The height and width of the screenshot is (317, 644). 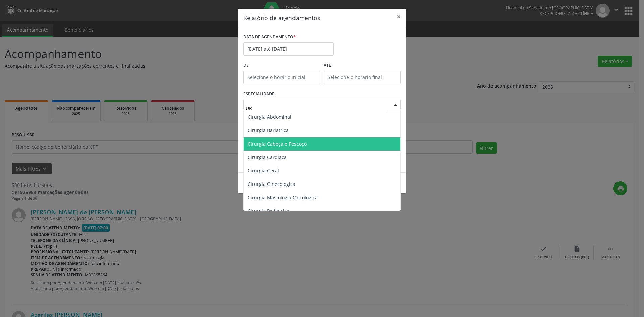 What do you see at coordinates (362, 78) in the screenshot?
I see `input: Selecione o horário final` at bounding box center [362, 78].